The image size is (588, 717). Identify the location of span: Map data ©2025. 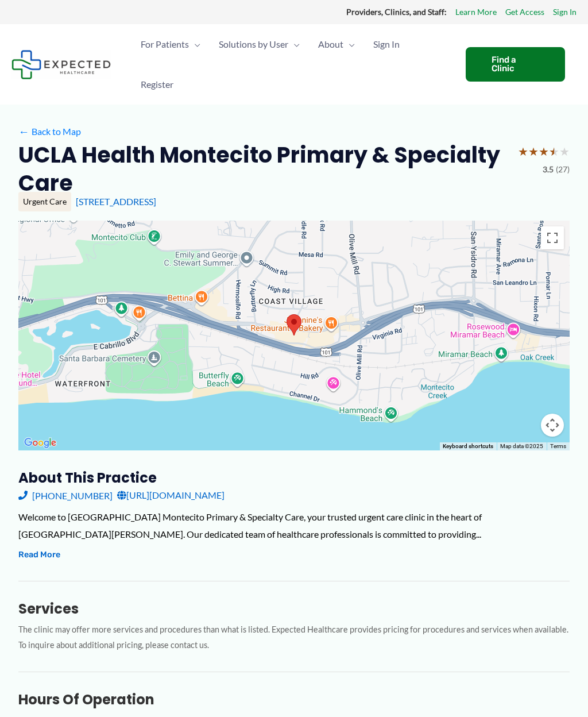
(521, 445).